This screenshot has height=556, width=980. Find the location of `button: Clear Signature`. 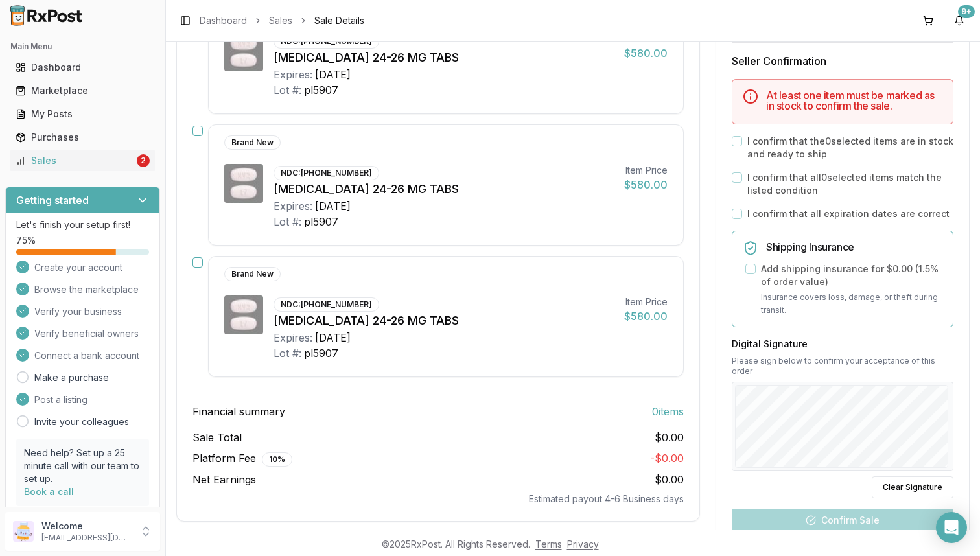

button: Clear Signature is located at coordinates (912, 488).